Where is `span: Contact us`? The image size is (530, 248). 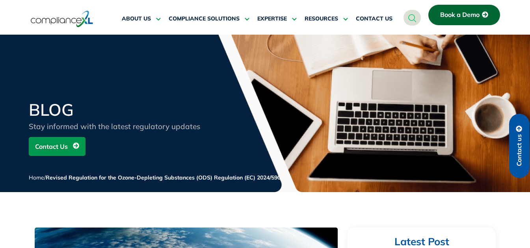 span: Contact us is located at coordinates (520, 150).